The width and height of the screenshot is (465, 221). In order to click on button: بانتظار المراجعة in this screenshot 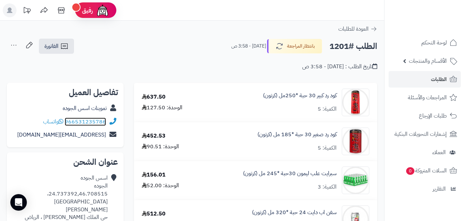, I will do `click(295, 46)`.